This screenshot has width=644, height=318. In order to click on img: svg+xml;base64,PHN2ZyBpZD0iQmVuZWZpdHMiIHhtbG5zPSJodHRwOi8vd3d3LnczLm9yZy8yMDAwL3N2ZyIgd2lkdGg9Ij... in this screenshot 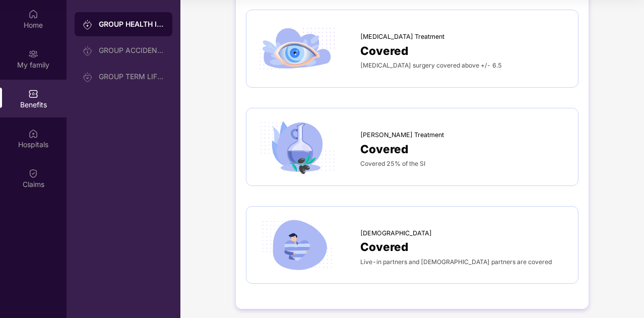, I will do `click(33, 94)`.